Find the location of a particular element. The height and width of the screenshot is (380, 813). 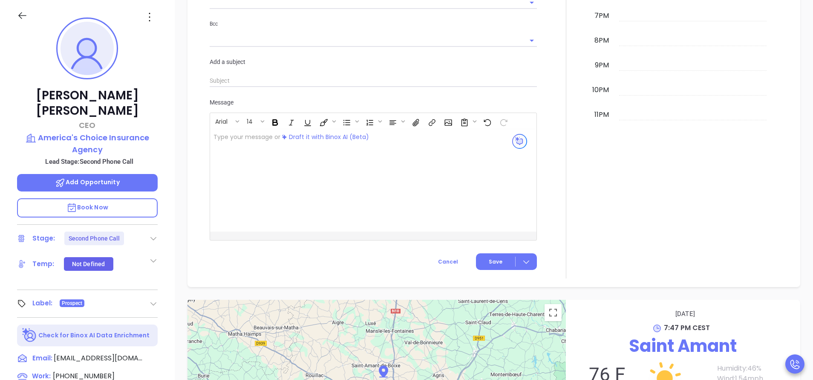

span: Prospect is located at coordinates (72, 303).